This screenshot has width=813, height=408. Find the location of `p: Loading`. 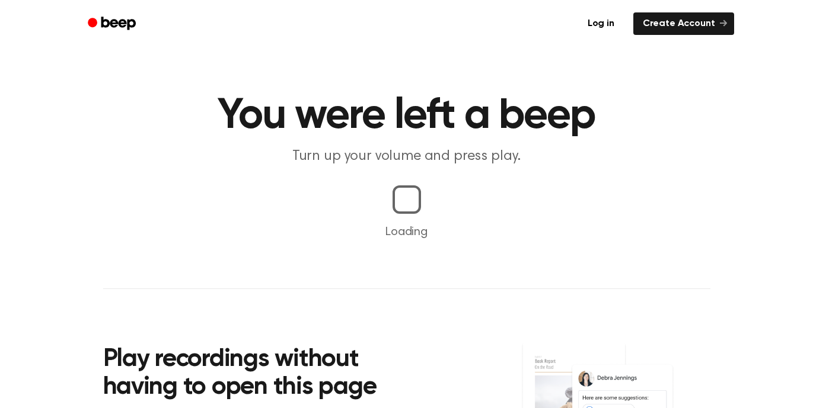

p: Loading is located at coordinates (406, 232).